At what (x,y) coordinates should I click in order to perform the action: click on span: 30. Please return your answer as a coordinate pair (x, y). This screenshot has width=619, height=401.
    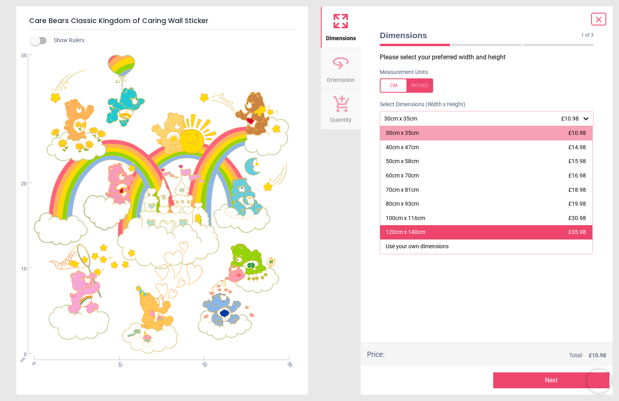
    Looking at the image, I should click on (288, 363).